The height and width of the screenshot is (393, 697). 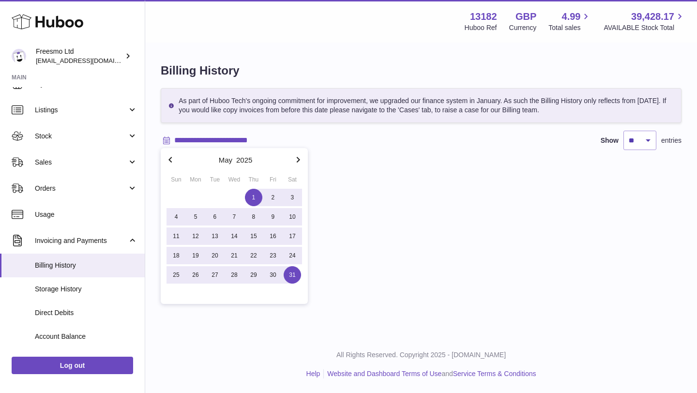 What do you see at coordinates (72, 365) in the screenshot?
I see `a: Log out` at bounding box center [72, 365].